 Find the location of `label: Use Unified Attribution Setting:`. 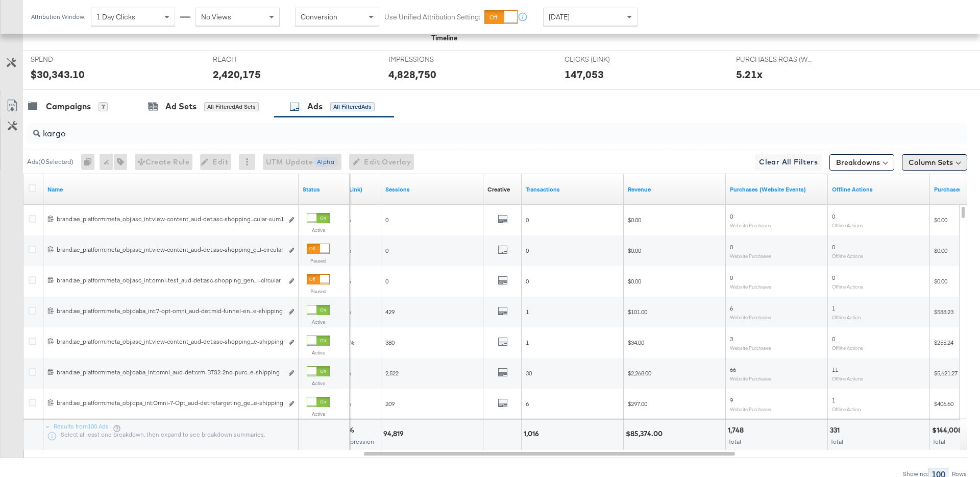

label: Use Unified Attribution Setting: is located at coordinates (433, 17).